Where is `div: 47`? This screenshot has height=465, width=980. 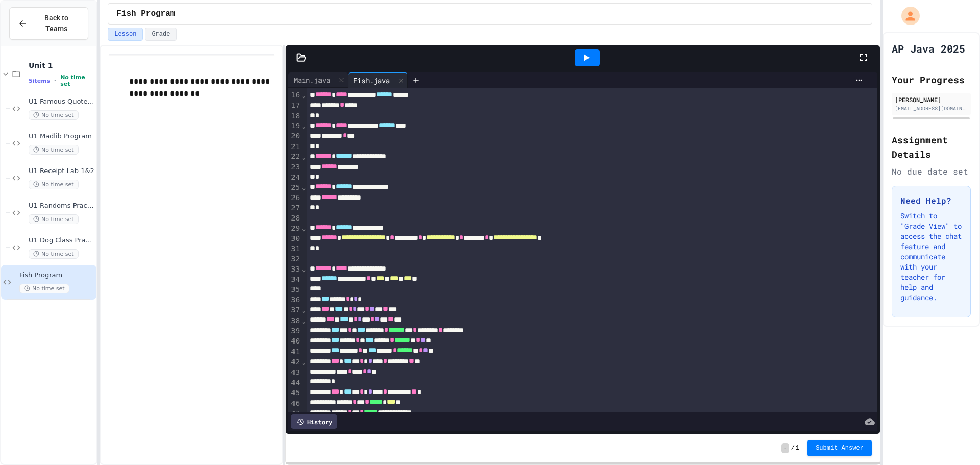
div: 47 is located at coordinates (294, 414).